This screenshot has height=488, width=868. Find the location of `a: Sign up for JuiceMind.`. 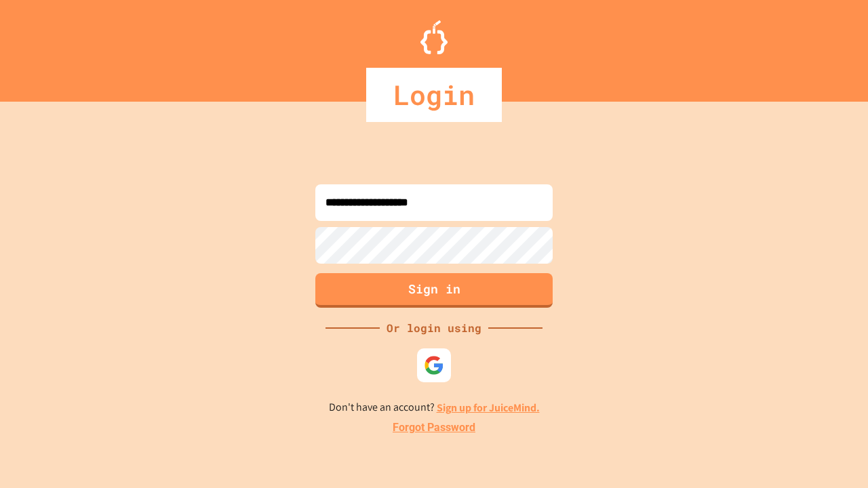

a: Sign up for JuiceMind. is located at coordinates (488, 407).